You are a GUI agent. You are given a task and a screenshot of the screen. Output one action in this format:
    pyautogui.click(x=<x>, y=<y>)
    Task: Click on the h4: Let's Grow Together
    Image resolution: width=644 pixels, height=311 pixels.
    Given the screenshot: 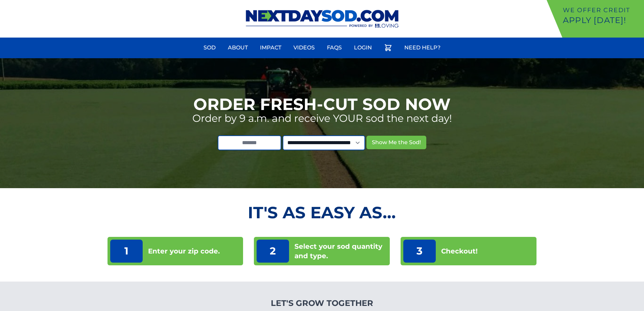 What is the action you would take?
    pyautogui.click(x=322, y=303)
    